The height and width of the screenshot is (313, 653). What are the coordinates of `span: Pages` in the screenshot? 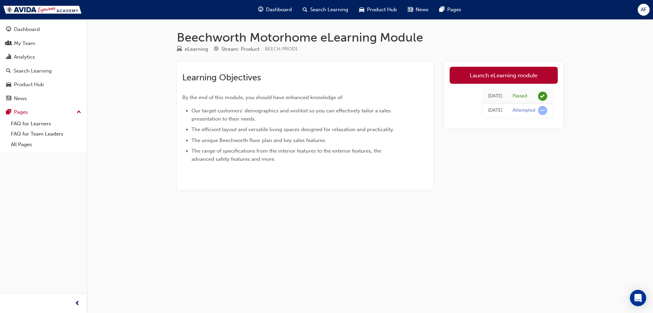 It's located at (454, 10).